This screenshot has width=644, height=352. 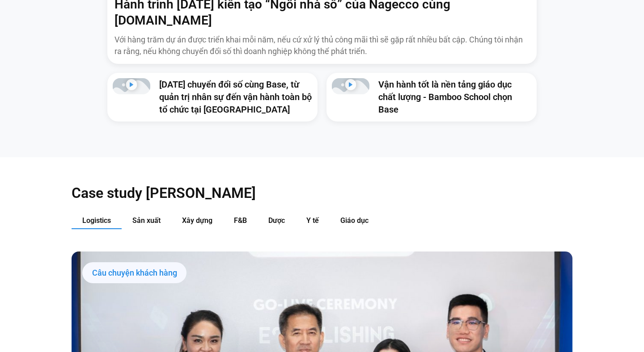 What do you see at coordinates (197, 220) in the screenshot?
I see `span: Xây dựng` at bounding box center [197, 220].